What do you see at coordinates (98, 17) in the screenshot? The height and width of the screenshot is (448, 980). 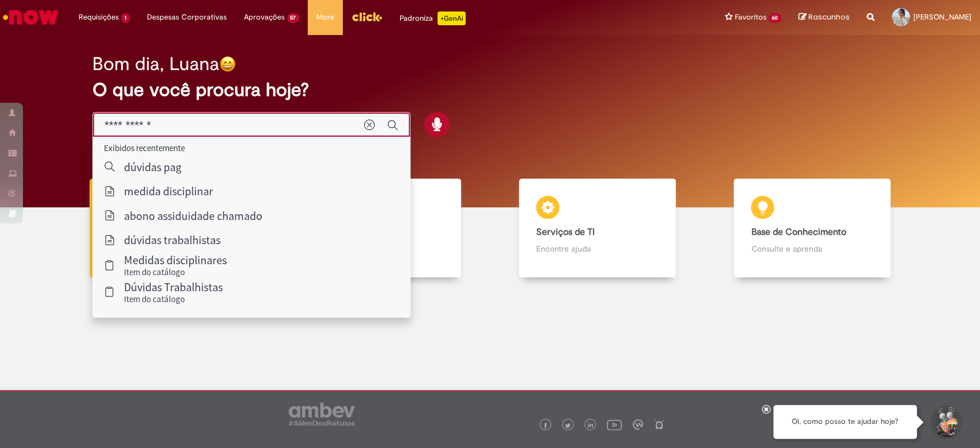 I see `span: Requisições` at bounding box center [98, 17].